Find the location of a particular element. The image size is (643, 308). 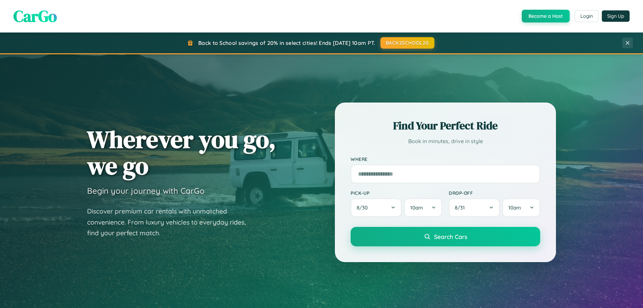

span: Search Cars is located at coordinates (451, 237).